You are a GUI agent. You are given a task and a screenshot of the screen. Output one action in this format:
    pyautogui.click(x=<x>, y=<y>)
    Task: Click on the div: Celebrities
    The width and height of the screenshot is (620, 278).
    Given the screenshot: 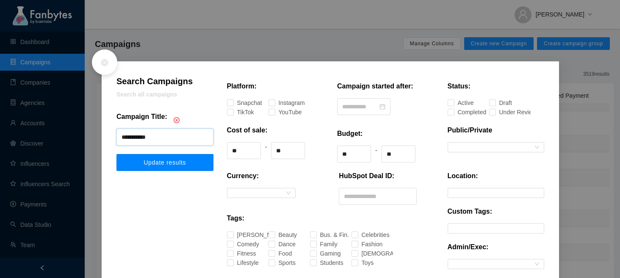 What is the action you would take?
    pyautogui.click(x=366, y=235)
    